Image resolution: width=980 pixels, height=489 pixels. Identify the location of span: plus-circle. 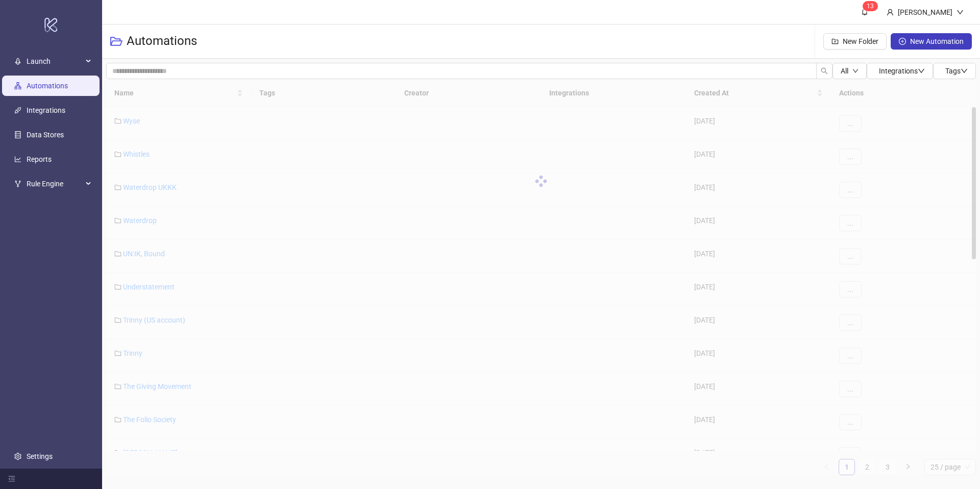
(903, 42).